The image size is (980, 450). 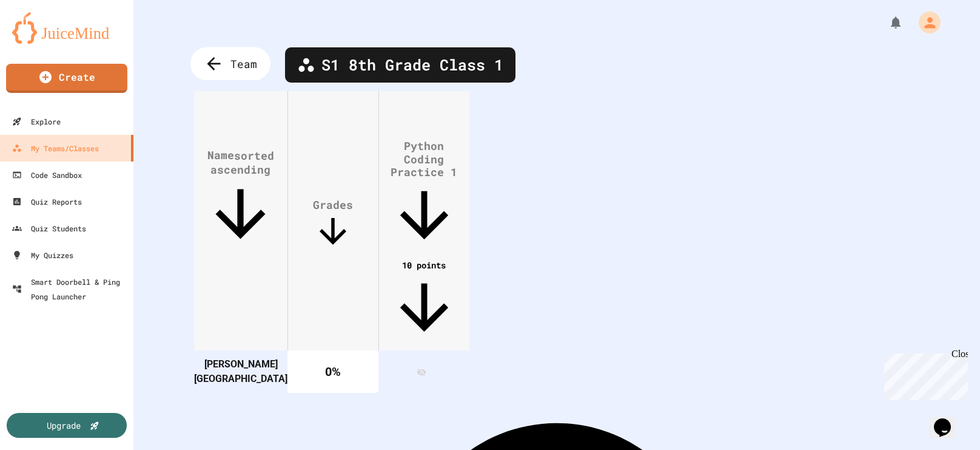 What do you see at coordinates (244, 64) in the screenshot?
I see `span: Team` at bounding box center [244, 64].